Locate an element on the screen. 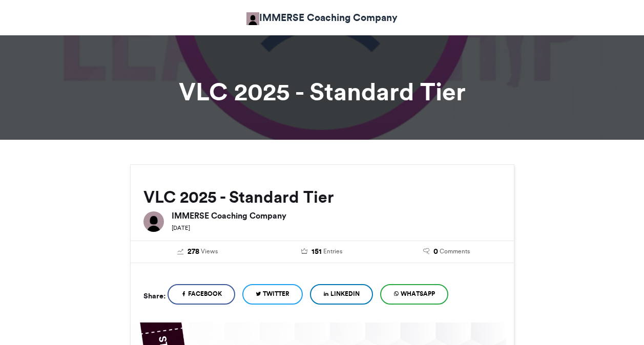  span: 151 is located at coordinates (317, 252).